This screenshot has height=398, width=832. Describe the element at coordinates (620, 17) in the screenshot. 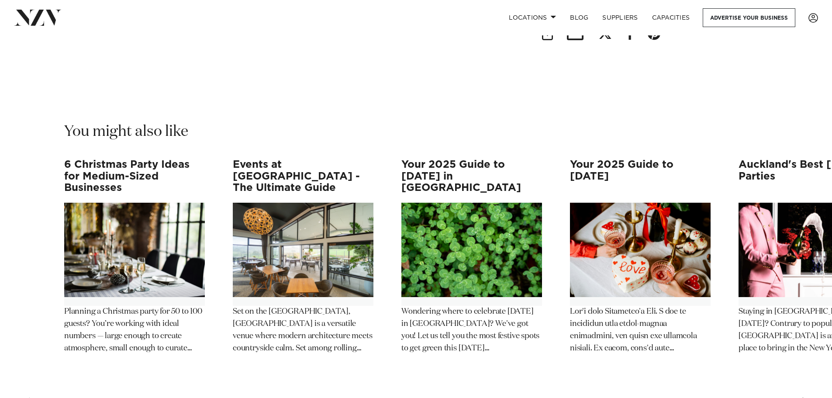

I see `a: SUPPLIERS` at that location.